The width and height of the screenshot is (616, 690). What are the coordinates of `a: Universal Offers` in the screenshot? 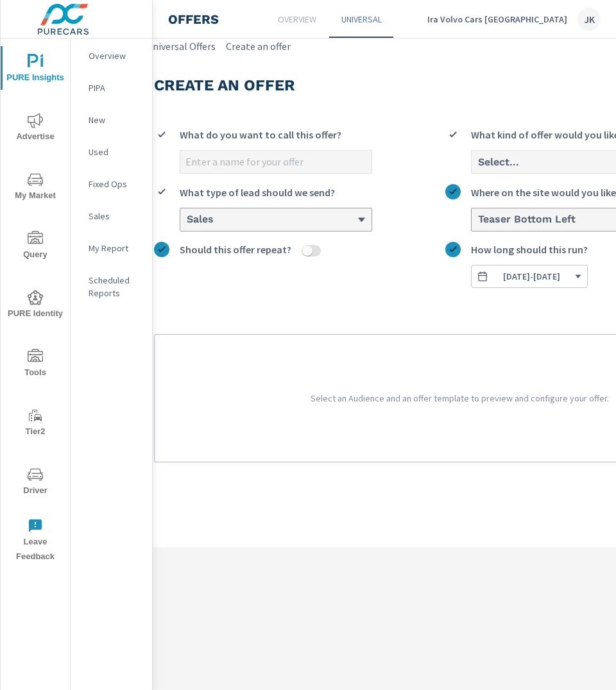 It's located at (181, 46).